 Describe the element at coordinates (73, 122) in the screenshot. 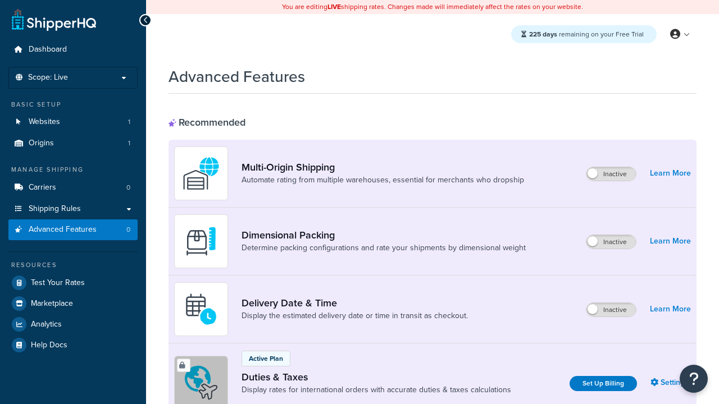

I see `a: Websites1` at that location.